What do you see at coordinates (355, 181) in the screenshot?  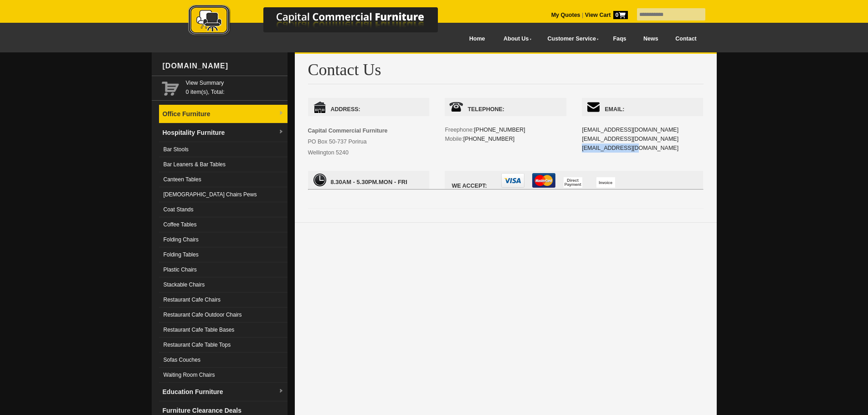 I see `span: 8.30am - 5.30pm.` at bounding box center [355, 181].